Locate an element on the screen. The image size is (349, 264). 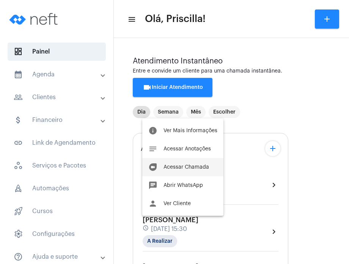
mat-icon: duo is located at coordinates (153, 167).